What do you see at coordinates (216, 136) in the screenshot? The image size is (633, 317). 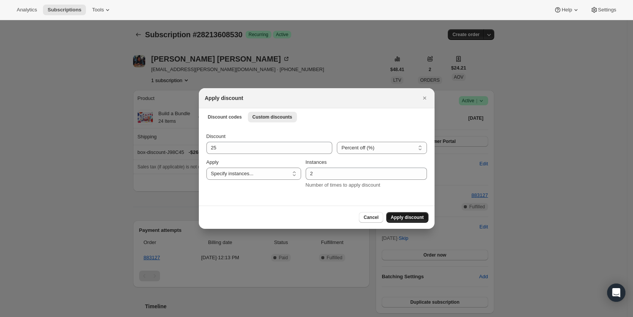 I see `span: Discount` at bounding box center [216, 136].